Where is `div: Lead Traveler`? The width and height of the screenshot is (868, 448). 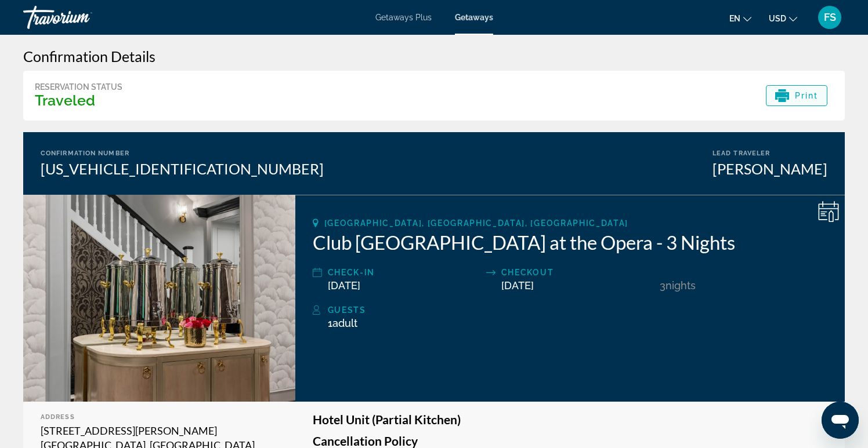
div: Lead Traveler is located at coordinates (770, 153).